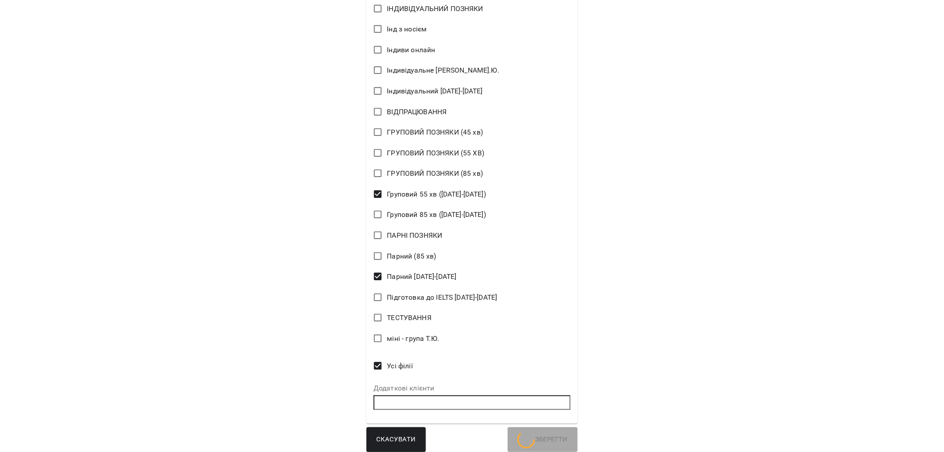 The image size is (944, 452). I want to click on span: Інд з носієм, so click(407, 29).